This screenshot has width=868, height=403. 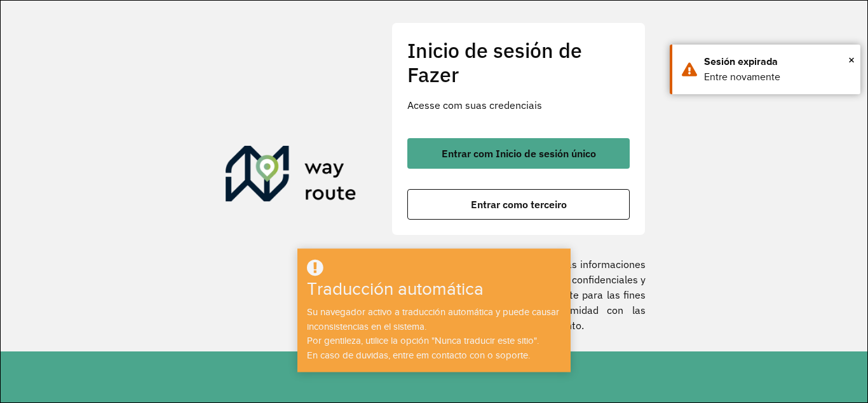 What do you see at coordinates (741, 61) in the screenshot?
I see `font: Sesión expirada` at bounding box center [741, 61].